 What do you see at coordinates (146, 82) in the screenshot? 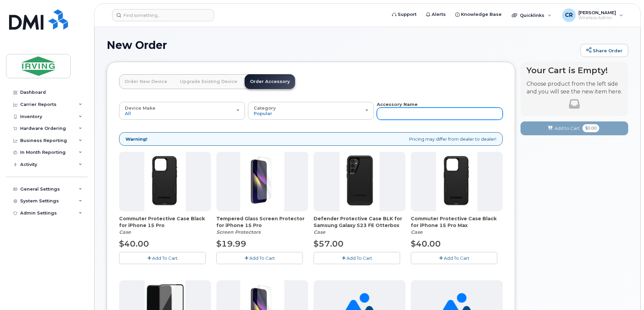
I see `a: Order New Device` at bounding box center [146, 82].